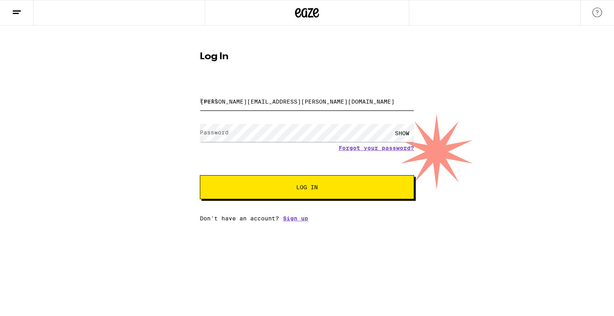  What do you see at coordinates (307, 57) in the screenshot?
I see `h1: Log In` at bounding box center [307, 57].